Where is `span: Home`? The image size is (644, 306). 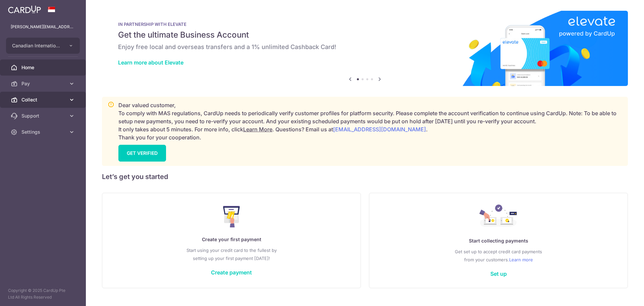 span: Home is located at coordinates (43, 67).